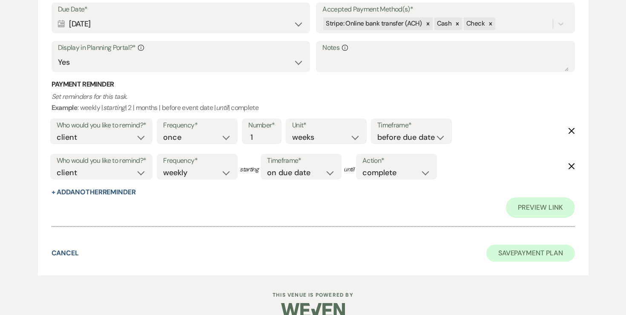 This screenshot has width=626, height=315. What do you see at coordinates (249, 169) in the screenshot?
I see `span: starting` at bounding box center [249, 169].